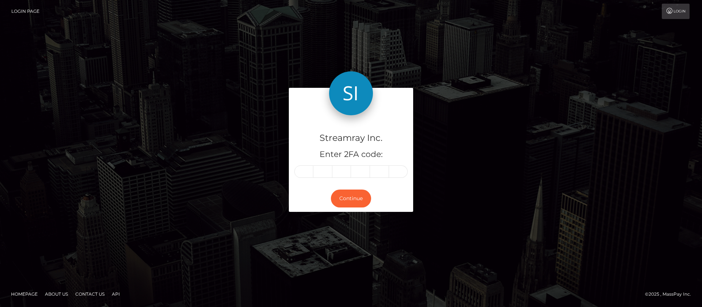  What do you see at coordinates (351, 198) in the screenshot?
I see `button: Continue` at bounding box center [351, 198].